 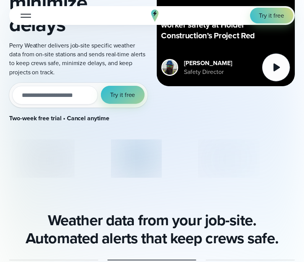 I want to click on div: slideshow, so click(x=152, y=160).